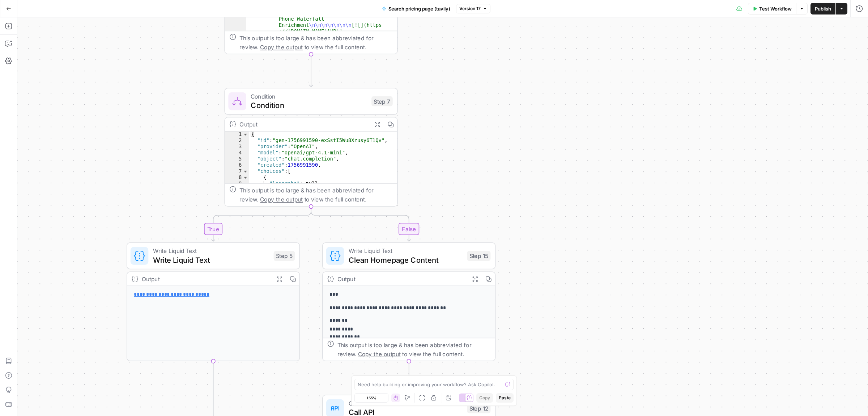 The width and height of the screenshot is (868, 416). I want to click on button: Search pricing page (tavily), so click(416, 8).